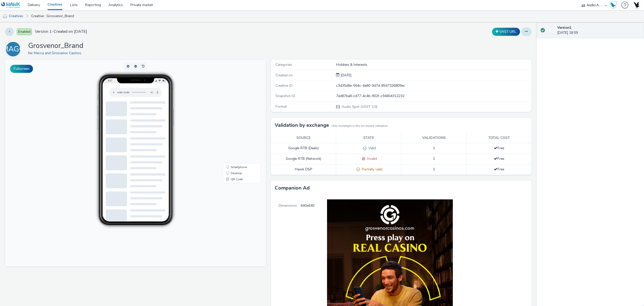 The height and width of the screenshot is (306, 644). Describe the element at coordinates (434, 96) in the screenshot. I see `div: 7ed87ba8-cd77-4c4b-902f-c94804312232` at that location.